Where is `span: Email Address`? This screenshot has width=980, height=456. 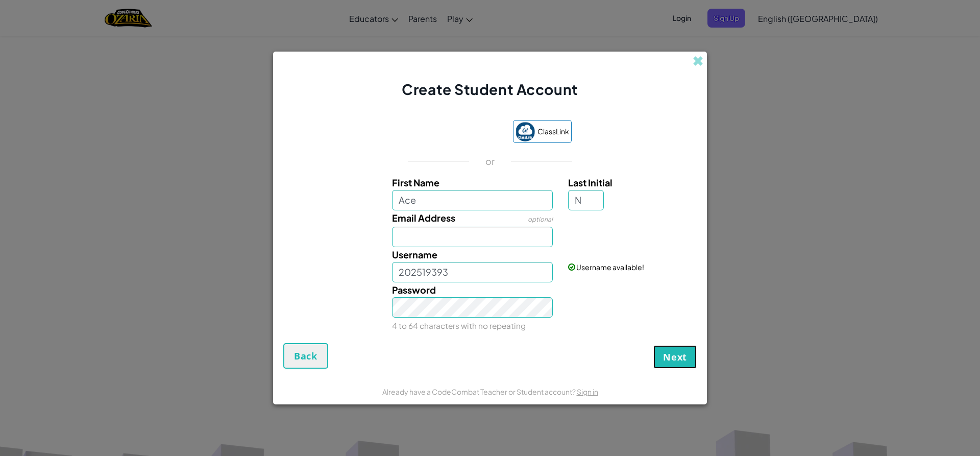 span: Email Address is located at coordinates (424, 218).